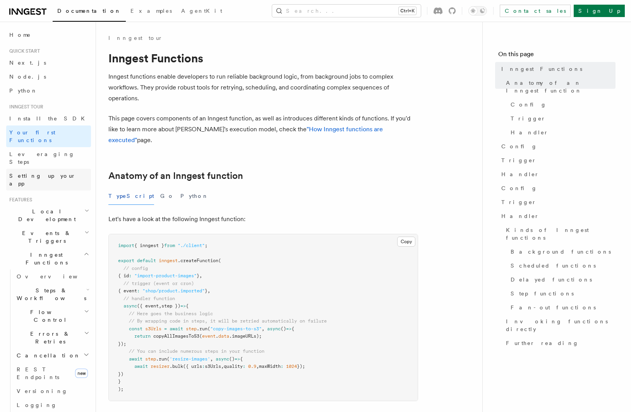 The width and height of the screenshot is (631, 412). Describe the element at coordinates (245, 336) in the screenshot. I see `span: .imageURLs);` at that location.